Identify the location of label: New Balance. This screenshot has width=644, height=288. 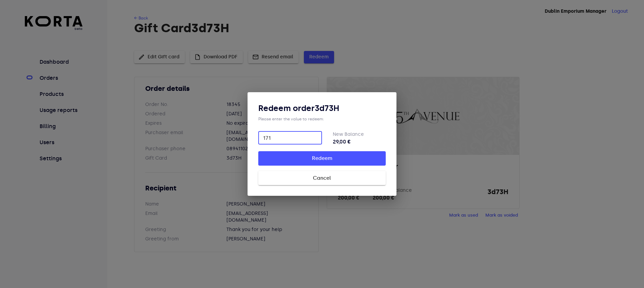
(348, 134).